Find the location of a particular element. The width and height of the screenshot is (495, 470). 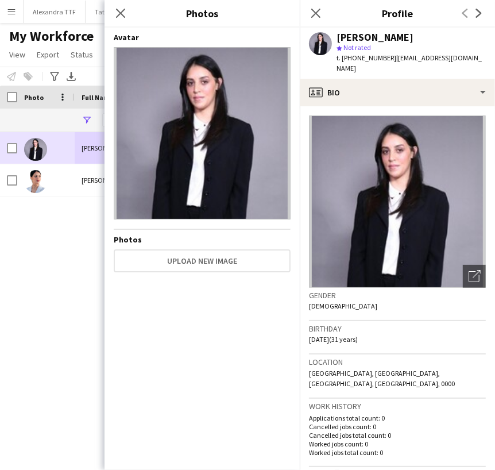

button: Alexandra TTF is located at coordinates (55, 11).